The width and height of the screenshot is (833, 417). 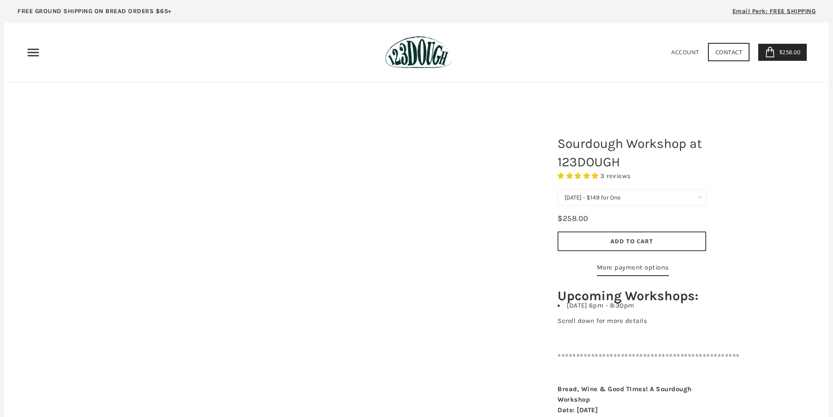 I want to click on nav: Primary, so click(x=33, y=52).